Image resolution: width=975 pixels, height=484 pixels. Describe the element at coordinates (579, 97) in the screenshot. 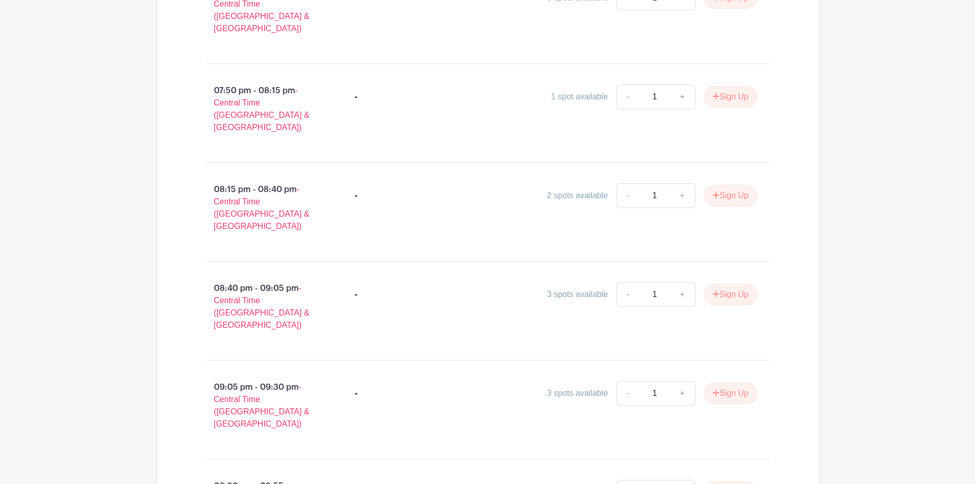

I see `div: 1 spot available` at that location.